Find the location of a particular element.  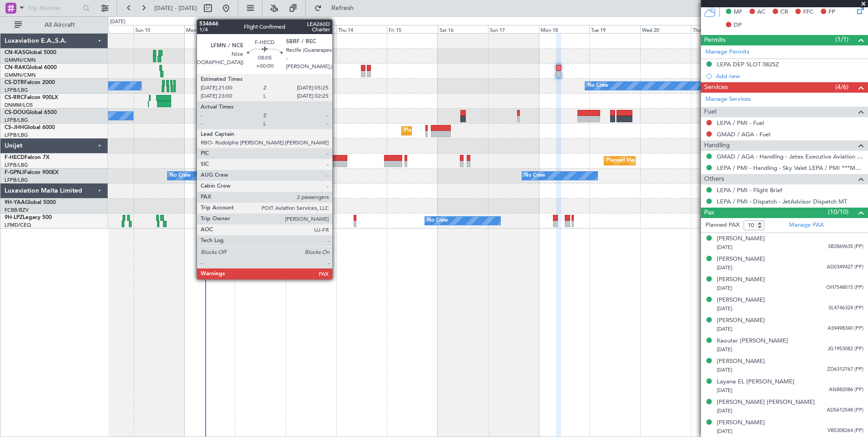

a: LFMD/CEQ is located at coordinates (17, 225).